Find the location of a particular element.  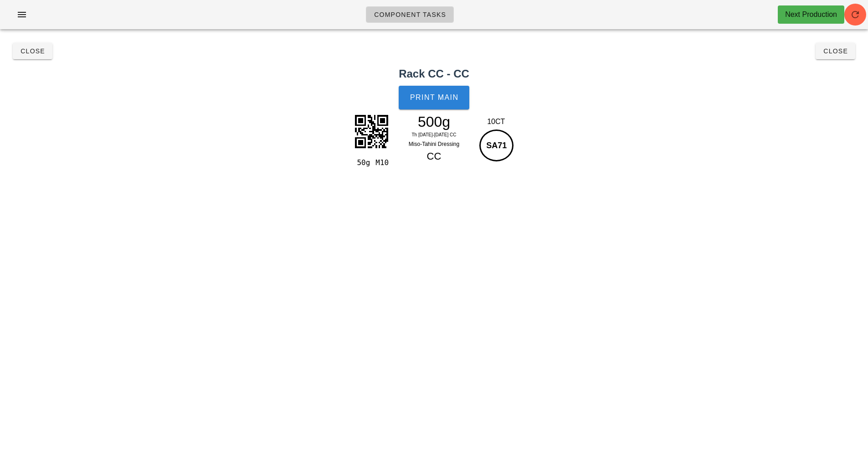

button: Print Main is located at coordinates (434, 97).